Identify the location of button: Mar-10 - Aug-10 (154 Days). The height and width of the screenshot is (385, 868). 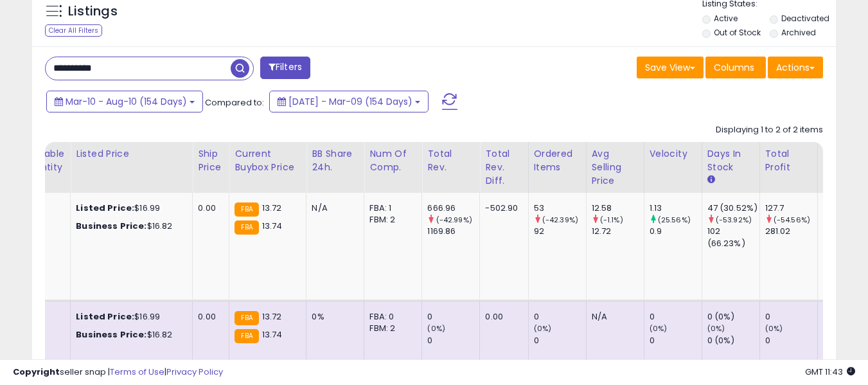
(125, 102).